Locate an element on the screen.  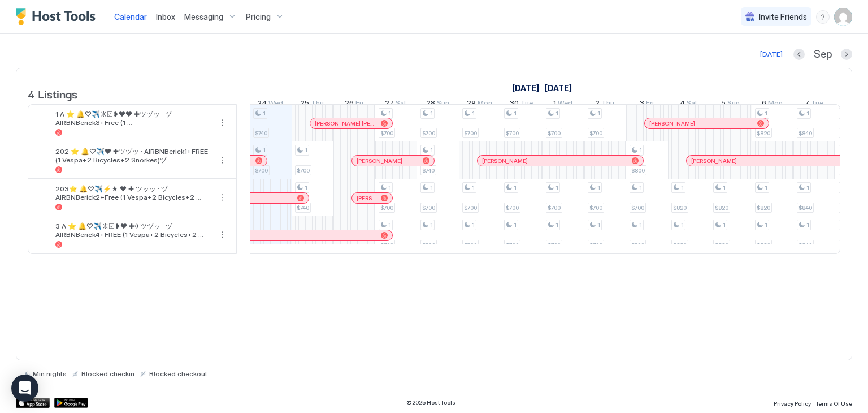
a: October 4, 2025 is located at coordinates (688, 104).